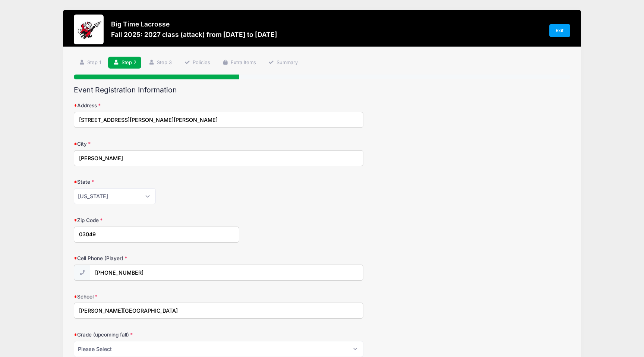 The height and width of the screenshot is (357, 644). What do you see at coordinates (226, 273) in the screenshot?
I see `input: (xxx) xxx-xxxx` at bounding box center [226, 273].